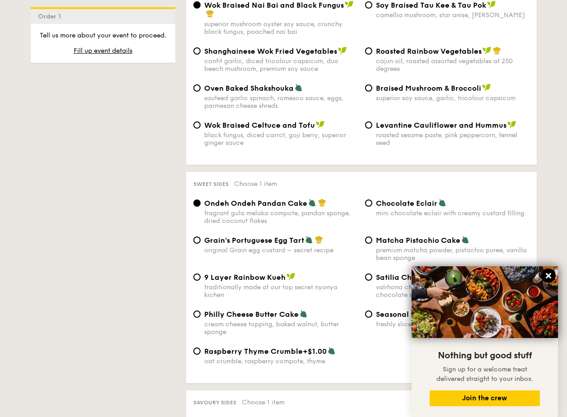  What do you see at coordinates (281, 361) in the screenshot?
I see `div: oat crumble, raspberry compote, thyme` at bounding box center [281, 361].